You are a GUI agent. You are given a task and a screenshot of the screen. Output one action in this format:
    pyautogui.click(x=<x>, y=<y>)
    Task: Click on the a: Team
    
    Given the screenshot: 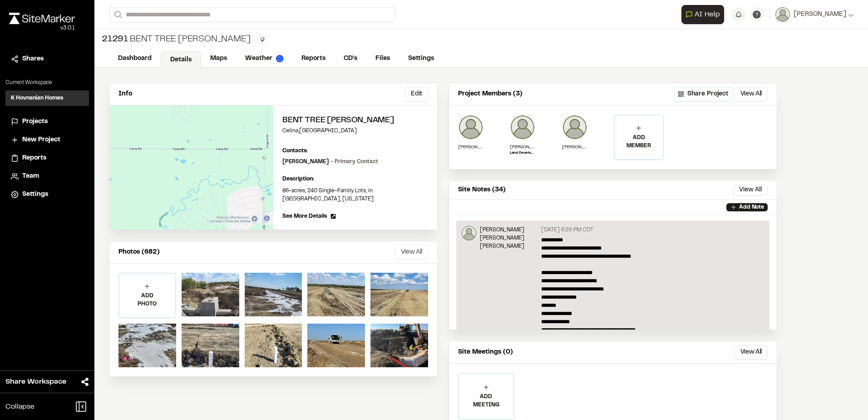 What is the action you would take?
    pyautogui.click(x=47, y=176)
    